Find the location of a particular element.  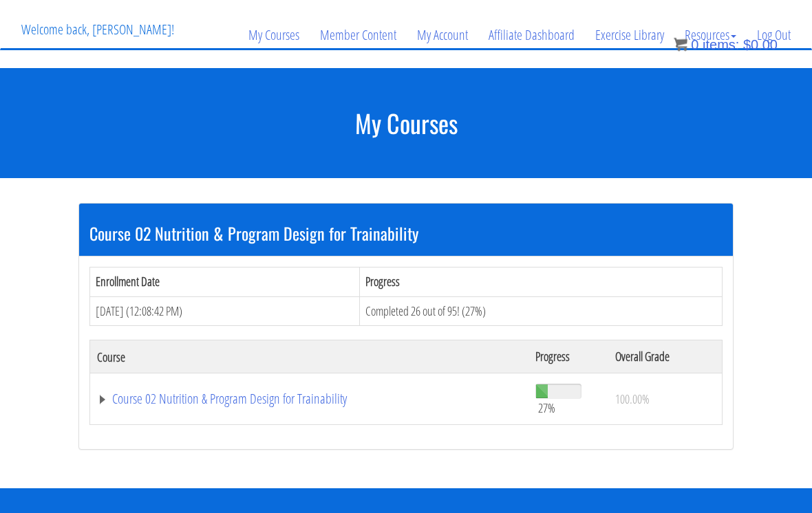

a: Log Out is located at coordinates (773, 36).